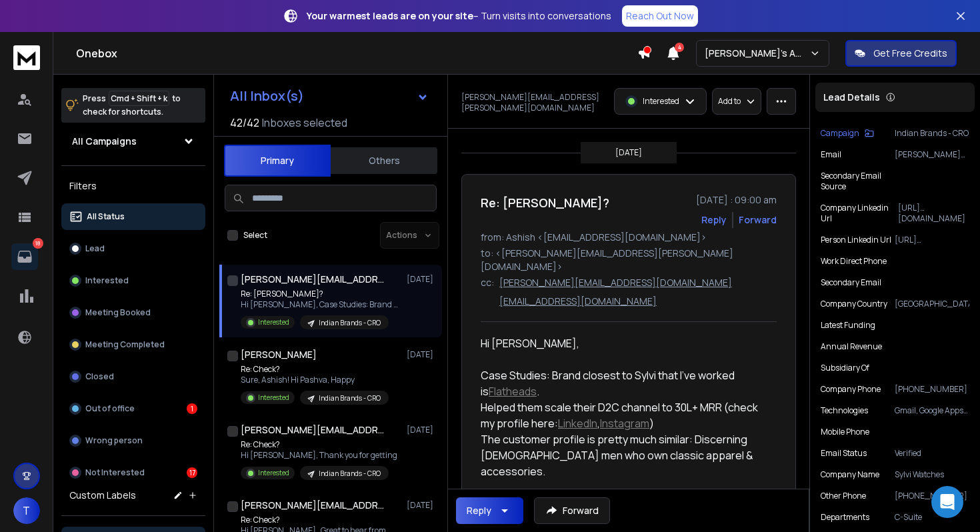 The image size is (980, 532). I want to click on button: Meeting Booked, so click(133, 313).